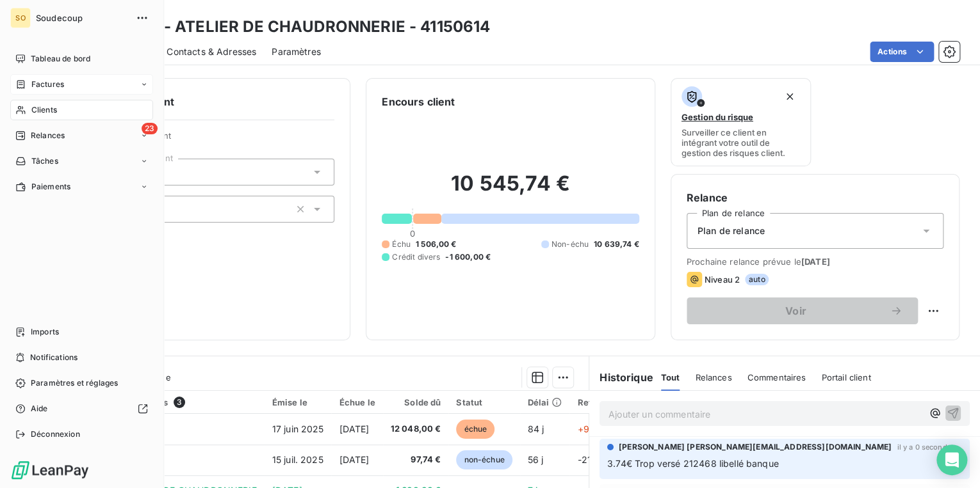 The height and width of the screenshot is (488, 980). What do you see at coordinates (401, 245) in the screenshot?
I see `span: Échu` at bounding box center [401, 245].